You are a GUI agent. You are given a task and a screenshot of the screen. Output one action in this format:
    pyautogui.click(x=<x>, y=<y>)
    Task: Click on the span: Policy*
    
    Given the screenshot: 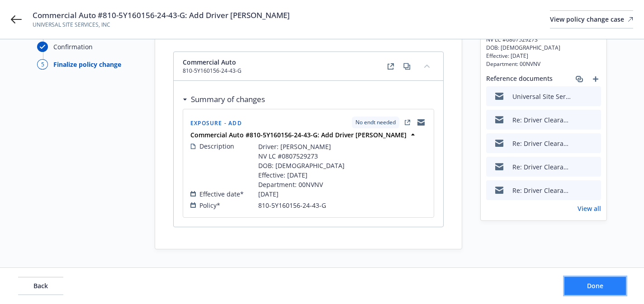 What is the action you would take?
    pyautogui.click(x=210, y=205)
    